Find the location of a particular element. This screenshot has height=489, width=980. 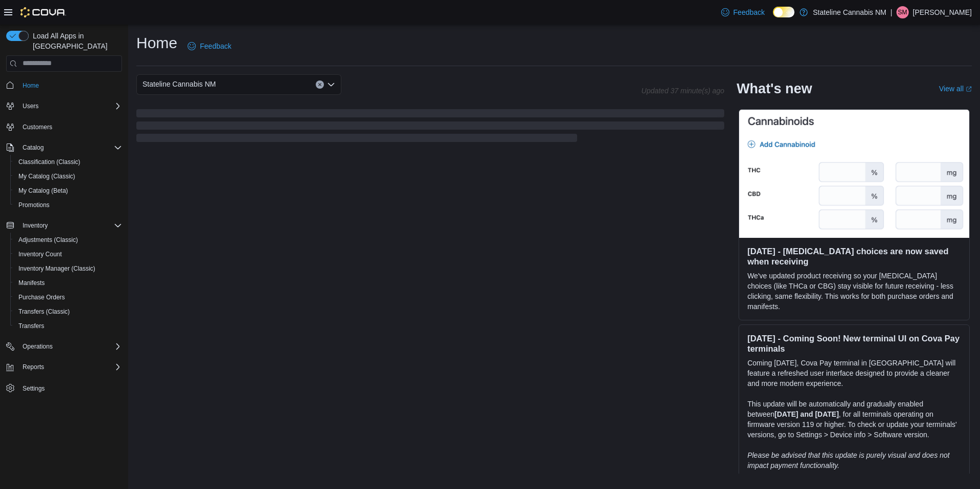

button: Promotions is located at coordinates (68, 205).